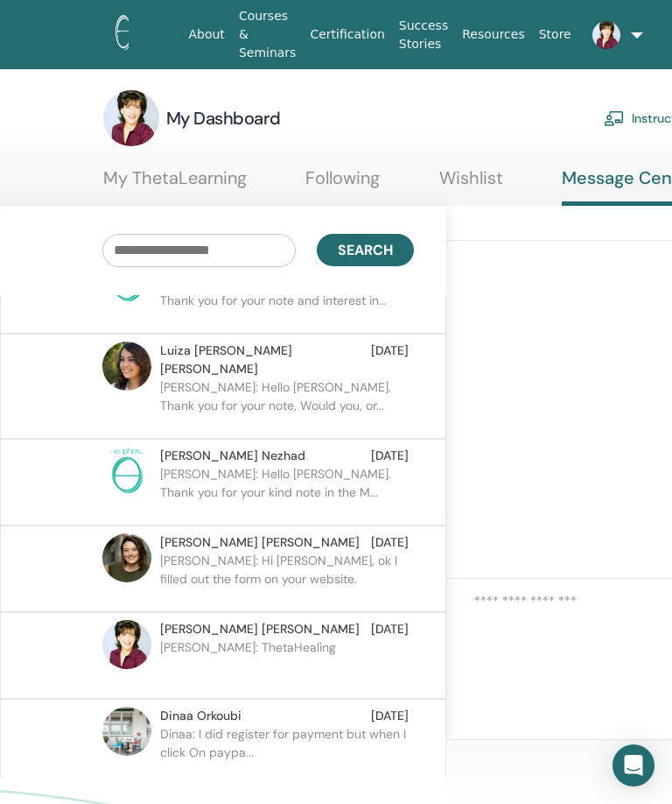 This screenshot has height=804, width=672. What do you see at coordinates (223, 118) in the screenshot?
I see `h3: My Dashboard` at bounding box center [223, 118].